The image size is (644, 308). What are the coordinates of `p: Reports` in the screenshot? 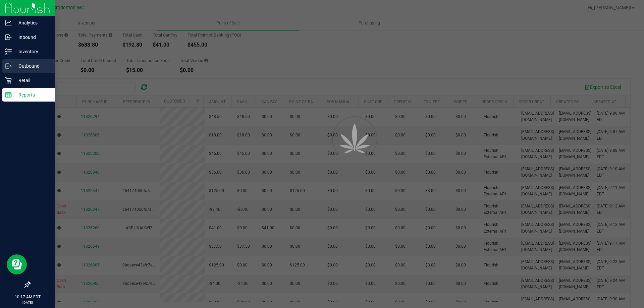 It's located at (32, 95).